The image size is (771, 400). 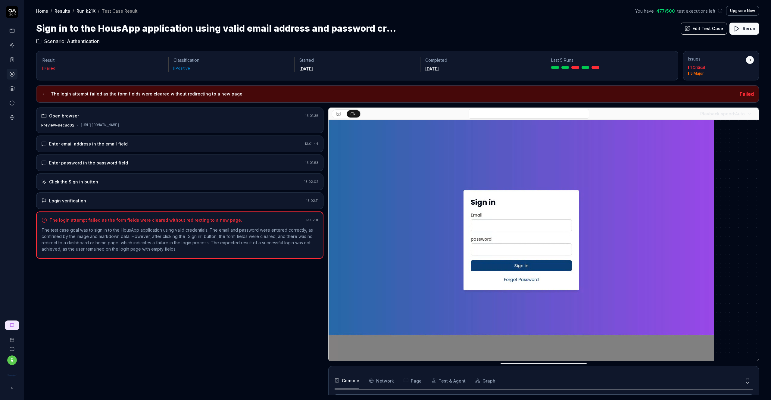 I want to click on div: Failed, so click(x=50, y=68).